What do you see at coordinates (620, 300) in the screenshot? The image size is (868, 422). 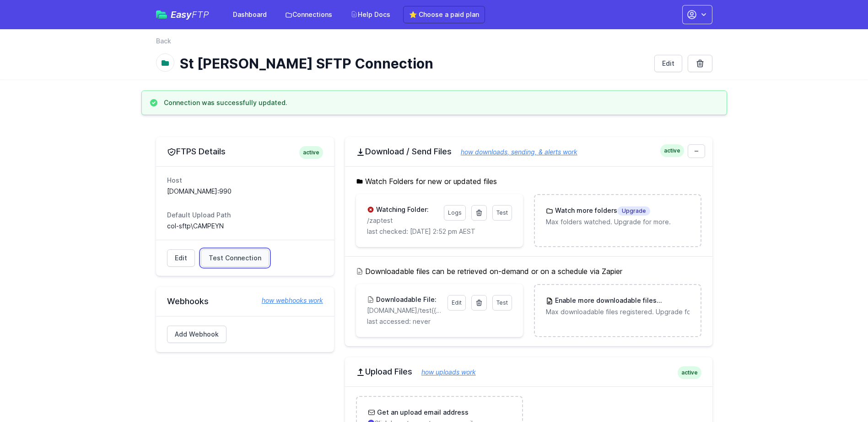 I see `h3: Enable more downloadable files` at bounding box center [620, 300].